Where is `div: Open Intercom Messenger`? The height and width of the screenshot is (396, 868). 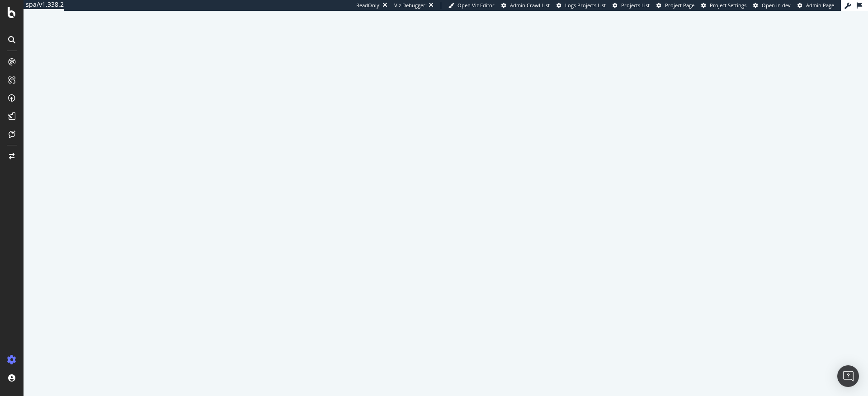 div: Open Intercom Messenger is located at coordinates (848, 376).